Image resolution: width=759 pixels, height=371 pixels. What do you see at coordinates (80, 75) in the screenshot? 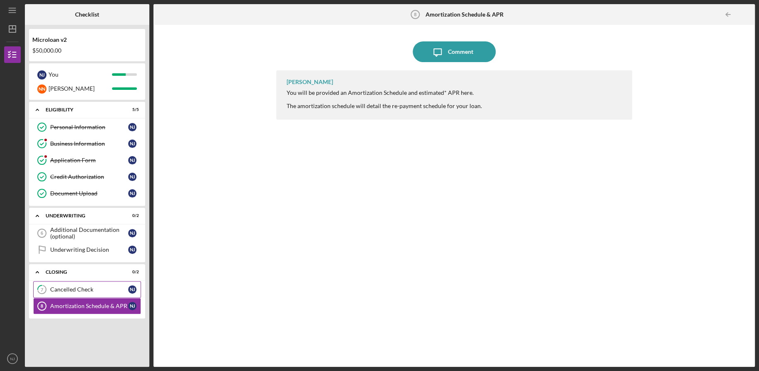
I see `div: You` at bounding box center [80, 75].